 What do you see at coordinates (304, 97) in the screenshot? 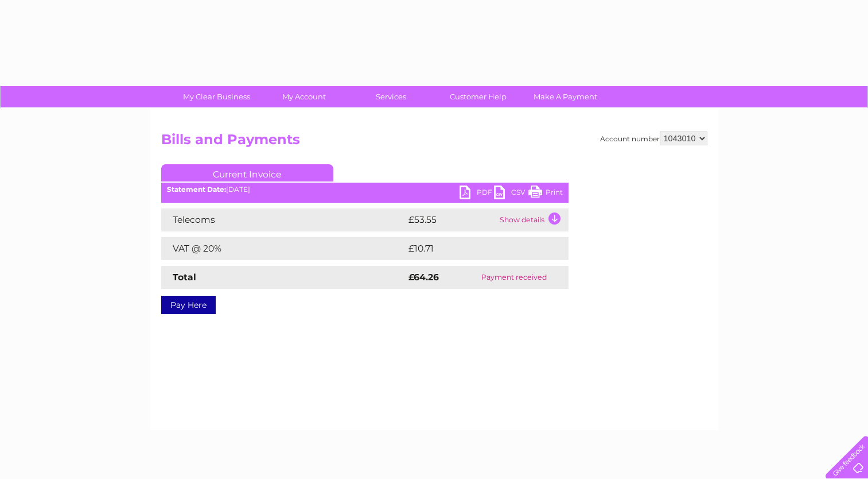
I see `a: My Account` at bounding box center [304, 97].